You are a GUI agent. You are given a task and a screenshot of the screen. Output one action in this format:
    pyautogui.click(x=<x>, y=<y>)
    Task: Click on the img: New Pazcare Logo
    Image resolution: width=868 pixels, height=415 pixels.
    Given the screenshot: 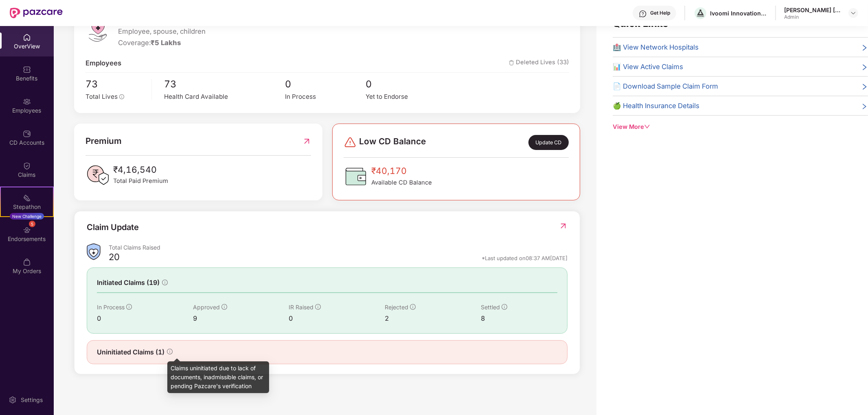 What is the action you would take?
    pyautogui.click(x=37, y=13)
    